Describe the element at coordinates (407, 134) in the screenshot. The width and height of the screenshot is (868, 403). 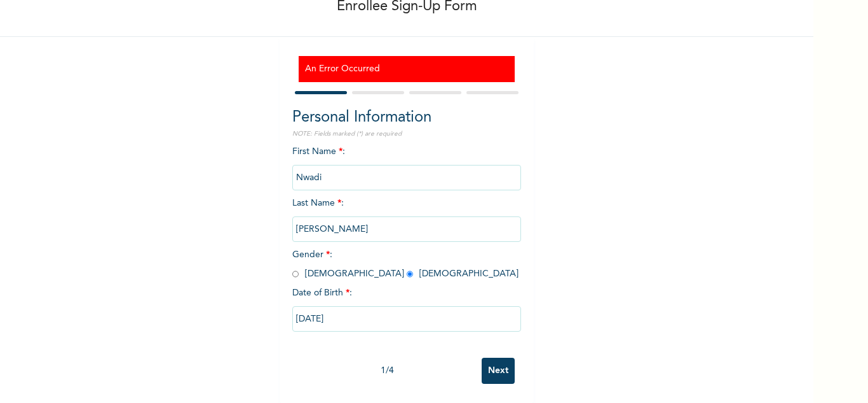
I see `p: NOTE: Fields marked (*) are required` at that location.